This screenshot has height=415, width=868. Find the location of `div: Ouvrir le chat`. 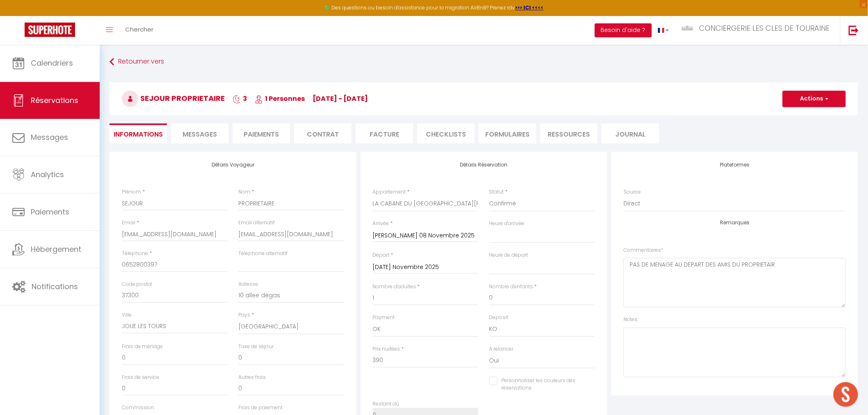

div: Ouvrir le chat is located at coordinates (846, 394).